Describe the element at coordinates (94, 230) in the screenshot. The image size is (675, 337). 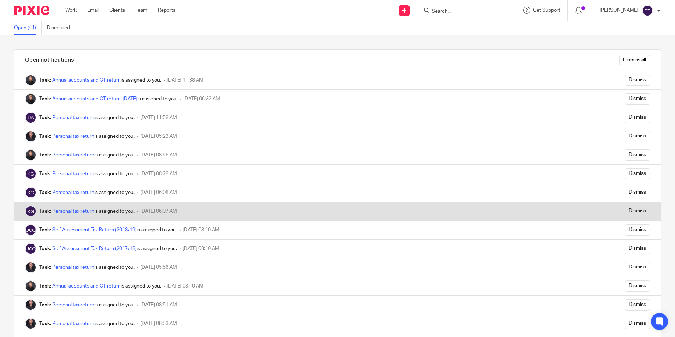
I see `a: Self Assessment Tax Return (2018/19)` at that location.